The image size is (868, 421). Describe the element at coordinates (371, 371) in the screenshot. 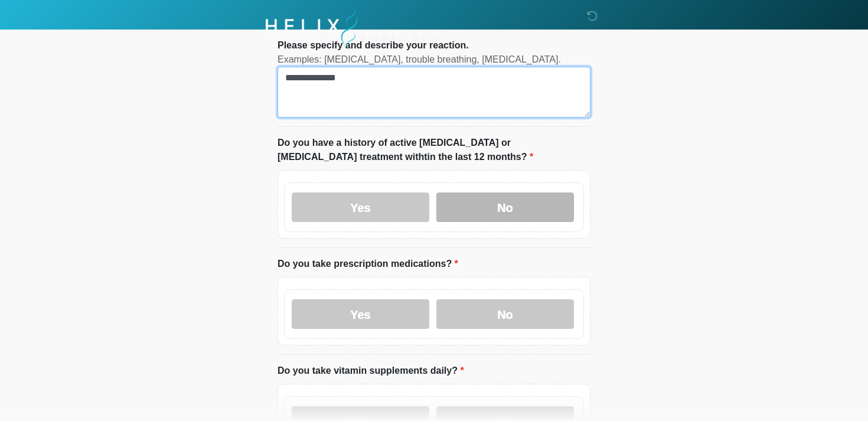

I see `label: Do you take vitamin supplements daily?` at that location.